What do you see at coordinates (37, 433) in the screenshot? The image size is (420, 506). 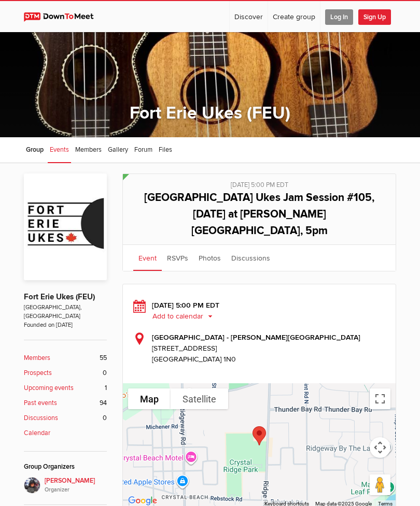 I see `b: Calendar` at bounding box center [37, 433].